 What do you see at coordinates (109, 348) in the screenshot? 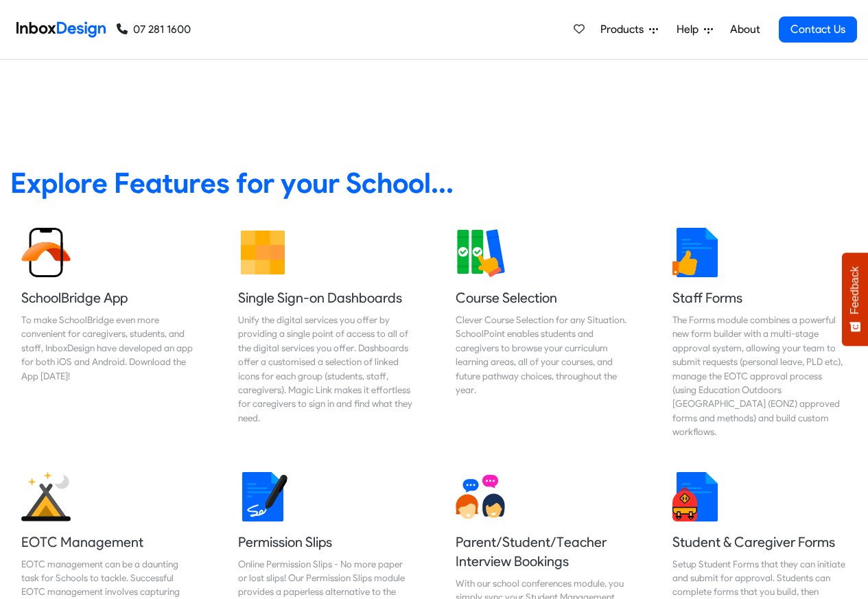
I see `div: To make SchoolBridge even more convenient for caregivers, students, and staff, InboxDesign have d...` at bounding box center [109, 348].